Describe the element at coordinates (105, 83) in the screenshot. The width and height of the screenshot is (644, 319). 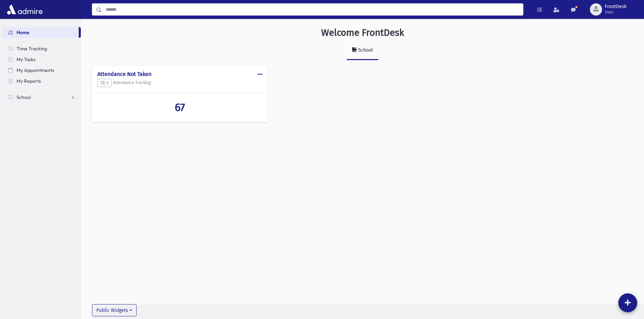
I see `button: 0` at that location.